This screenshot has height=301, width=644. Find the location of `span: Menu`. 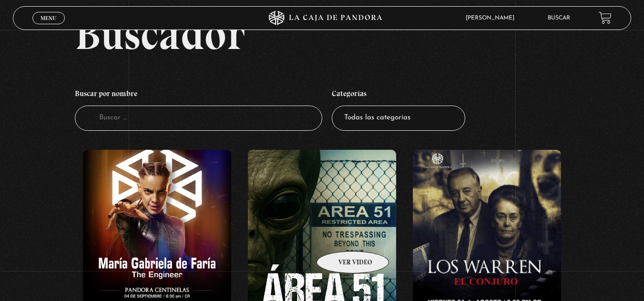

span: Menu is located at coordinates (48, 18).